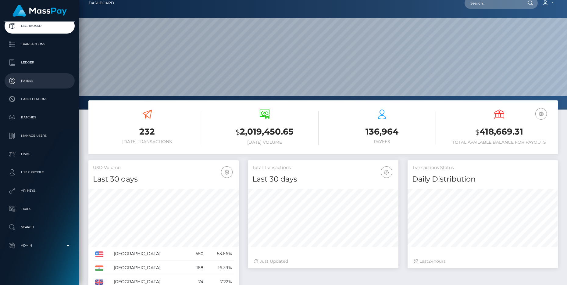 The width and height of the screenshot is (567, 285). What do you see at coordinates (40, 26) in the screenshot?
I see `a: Dashboard` at bounding box center [40, 26].